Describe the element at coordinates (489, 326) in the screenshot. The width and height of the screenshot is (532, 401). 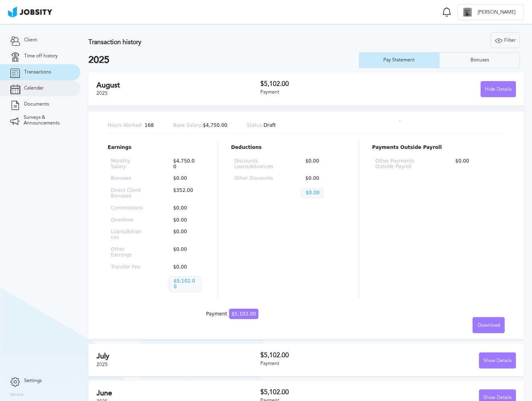
I see `span: Download` at that location.